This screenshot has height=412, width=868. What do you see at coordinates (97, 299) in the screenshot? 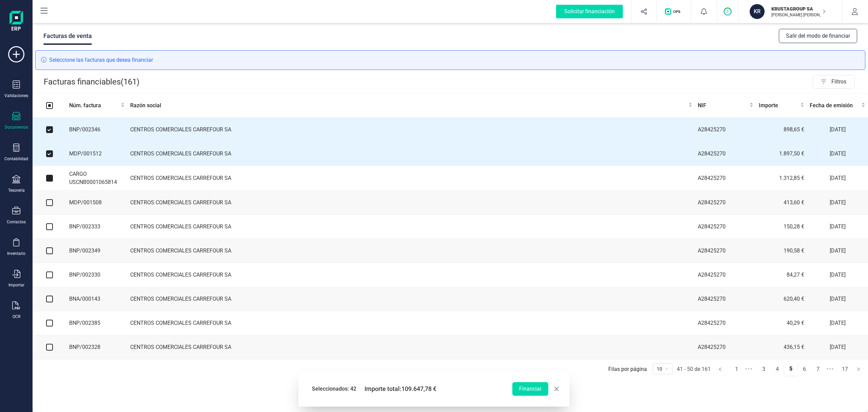
I see `td: BNA/000143` at bounding box center [97, 299].